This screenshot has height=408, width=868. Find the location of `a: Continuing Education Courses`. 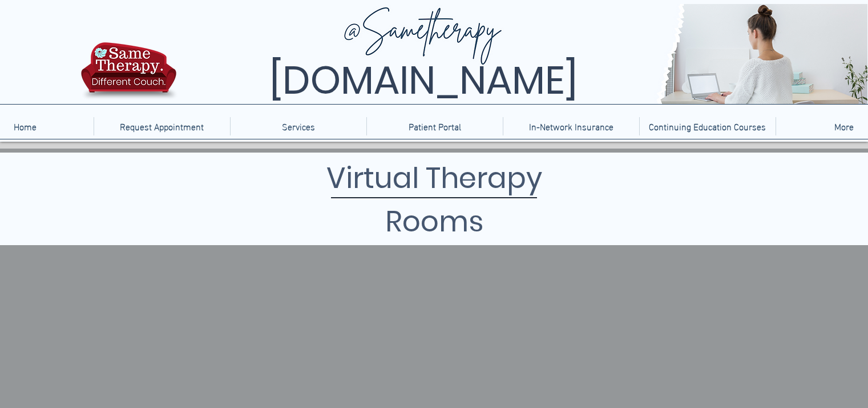

a: Continuing Education Courses is located at coordinates (707, 126).